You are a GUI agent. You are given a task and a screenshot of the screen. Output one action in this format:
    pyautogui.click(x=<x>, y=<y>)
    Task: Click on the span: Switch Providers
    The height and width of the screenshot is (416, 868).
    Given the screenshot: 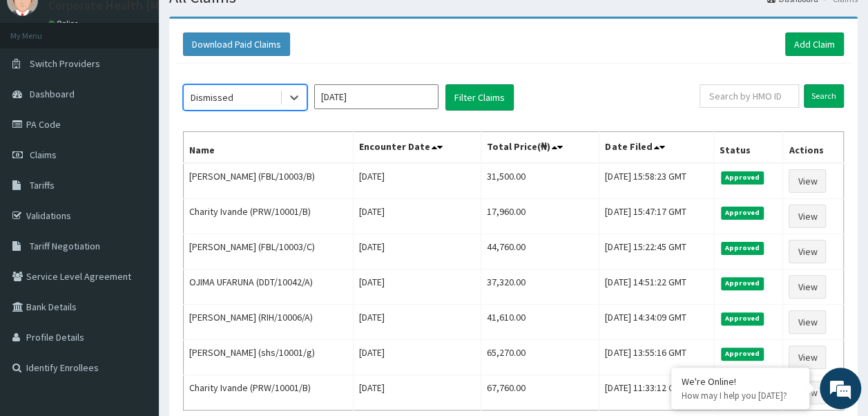 What is the action you would take?
    pyautogui.click(x=65, y=63)
    